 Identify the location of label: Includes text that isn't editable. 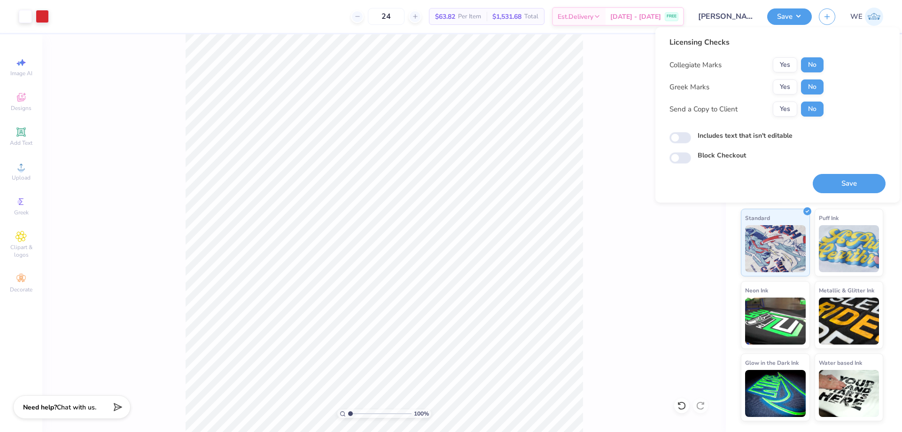
(745, 135).